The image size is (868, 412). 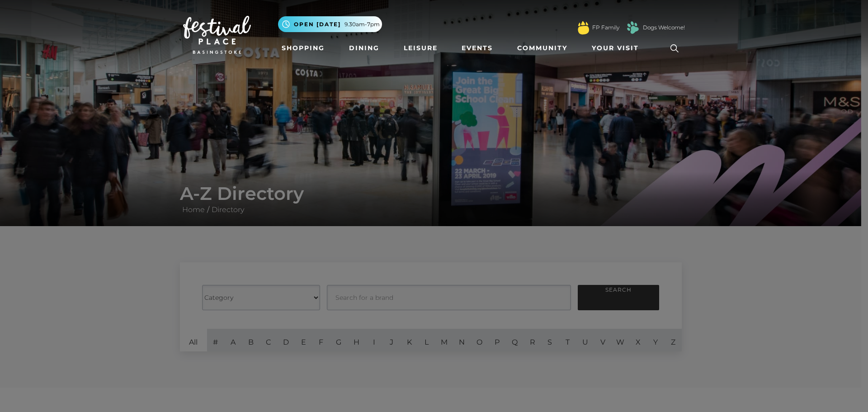 What do you see at coordinates (477, 48) in the screenshot?
I see `a: Events` at bounding box center [477, 48].